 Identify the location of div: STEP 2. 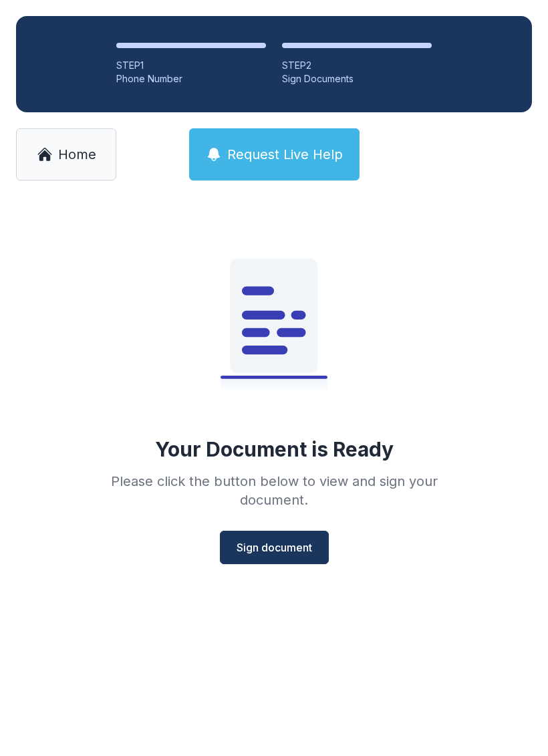
(357, 66).